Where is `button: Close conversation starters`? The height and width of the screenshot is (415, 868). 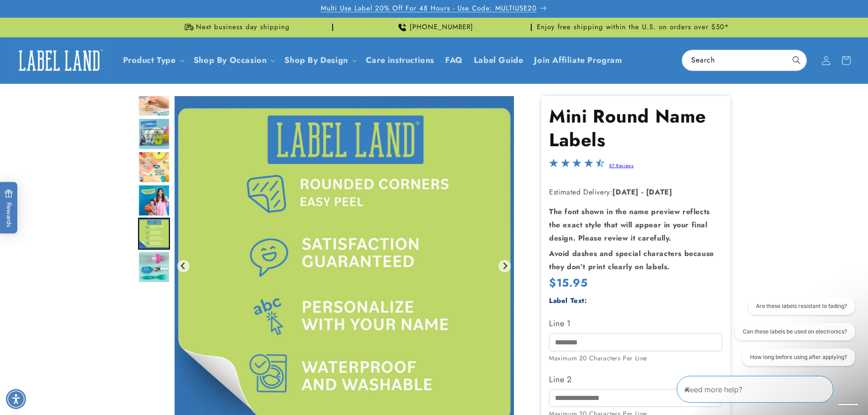
button: Close conversation starters is located at coordinates (172, 32).